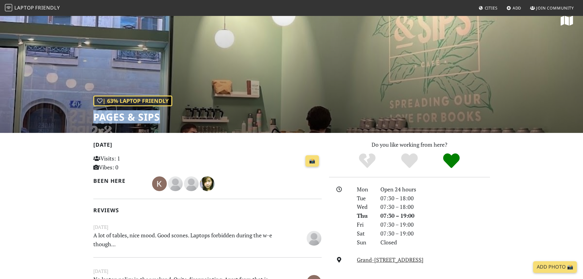 This screenshot has height=279, width=583. I want to click on a: Add, so click(514, 8).